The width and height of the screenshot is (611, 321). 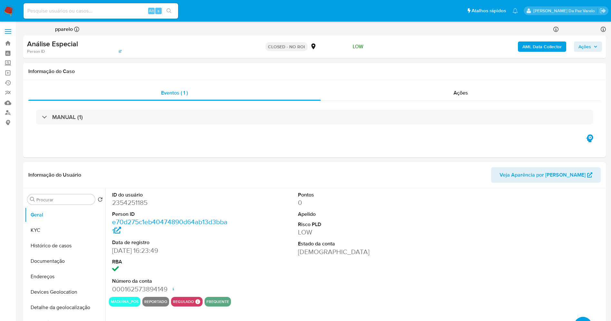 I want to click on button: Procurar, so click(x=33, y=200).